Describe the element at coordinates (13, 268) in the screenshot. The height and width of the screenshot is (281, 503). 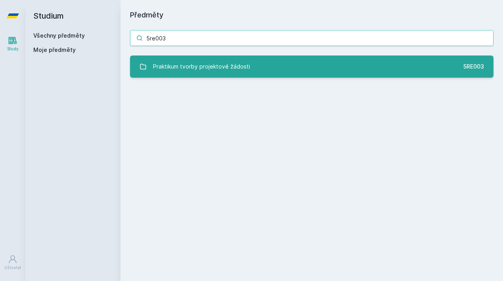
I see `div: Uživatel` at that location.